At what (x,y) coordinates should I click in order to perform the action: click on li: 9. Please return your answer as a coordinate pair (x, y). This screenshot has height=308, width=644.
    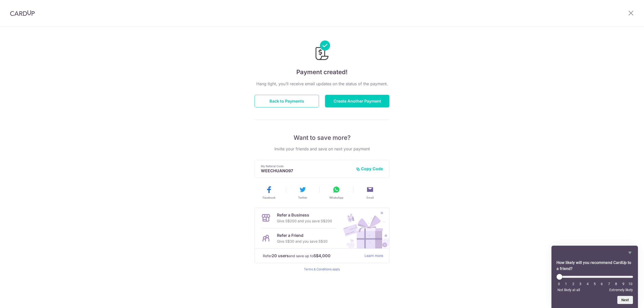
    Looking at the image, I should click on (624, 284).